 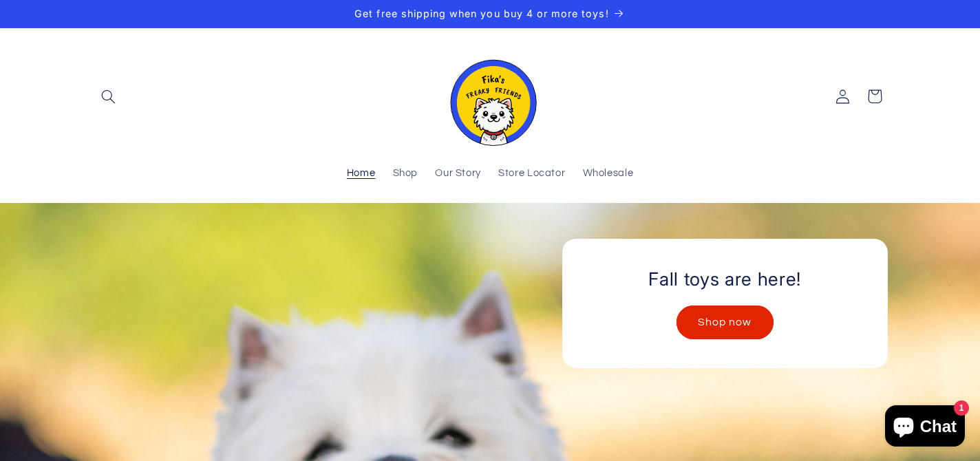 I want to click on a: Store Locator, so click(x=532, y=174).